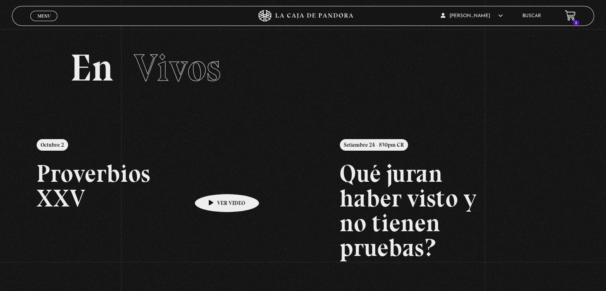  What do you see at coordinates (177, 68) in the screenshot?
I see `span: Vivos` at bounding box center [177, 68].